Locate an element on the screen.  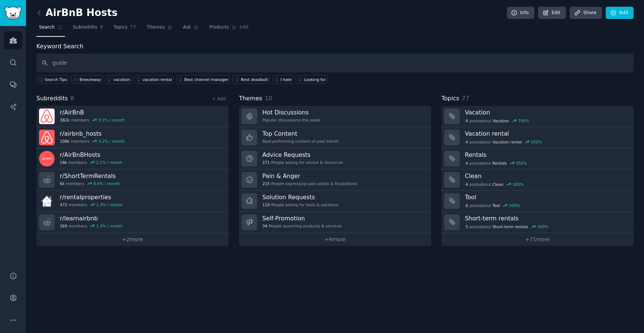
span: 271 is located at coordinates (266, 162).